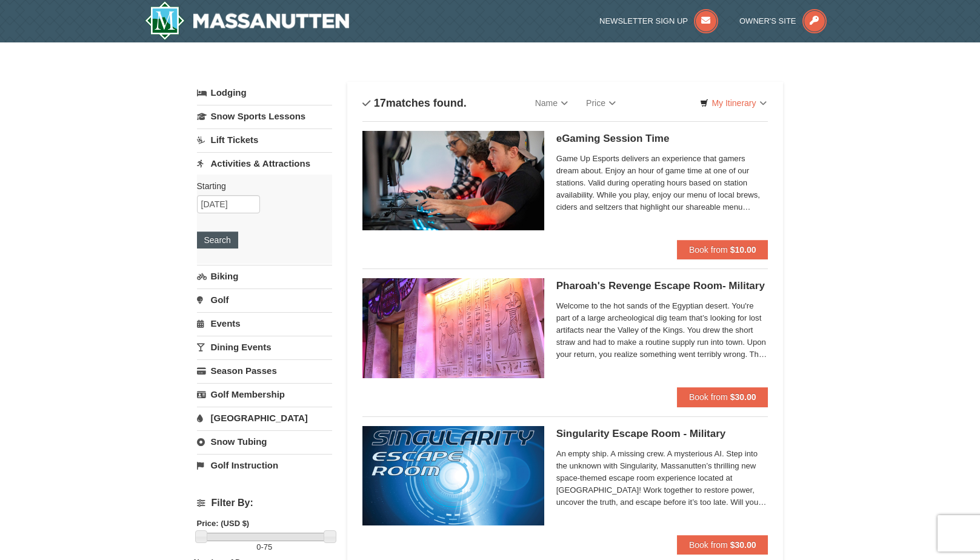 The height and width of the screenshot is (560, 980). Describe the element at coordinates (733, 103) in the screenshot. I see `a: My Itinerary` at that location.